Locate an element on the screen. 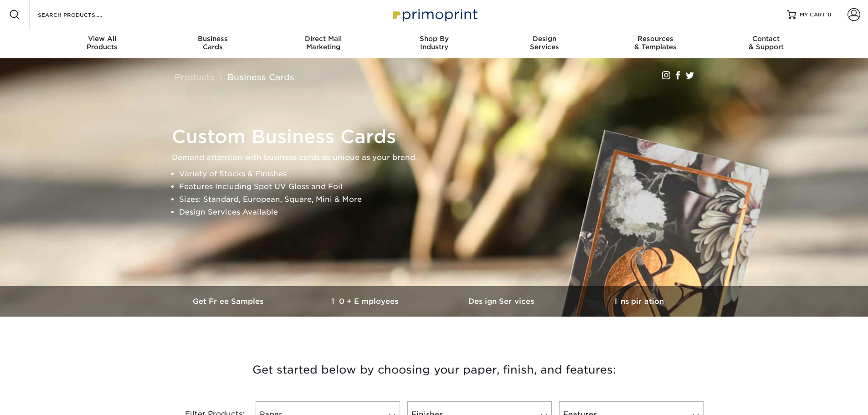 The height and width of the screenshot is (415, 868). div: & Templates is located at coordinates (655, 43).